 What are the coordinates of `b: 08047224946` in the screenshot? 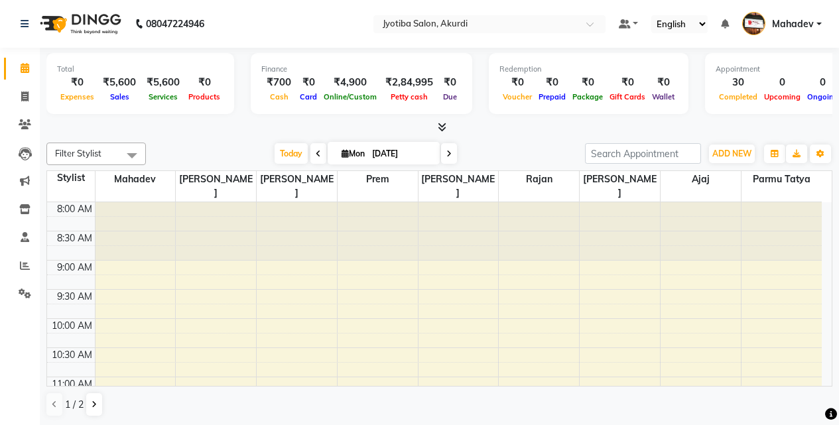 It's located at (175, 24).